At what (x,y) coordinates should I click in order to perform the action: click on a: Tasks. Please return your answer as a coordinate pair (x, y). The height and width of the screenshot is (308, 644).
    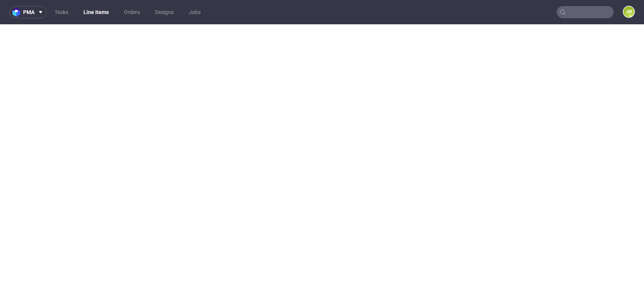
    Looking at the image, I should click on (62, 12).